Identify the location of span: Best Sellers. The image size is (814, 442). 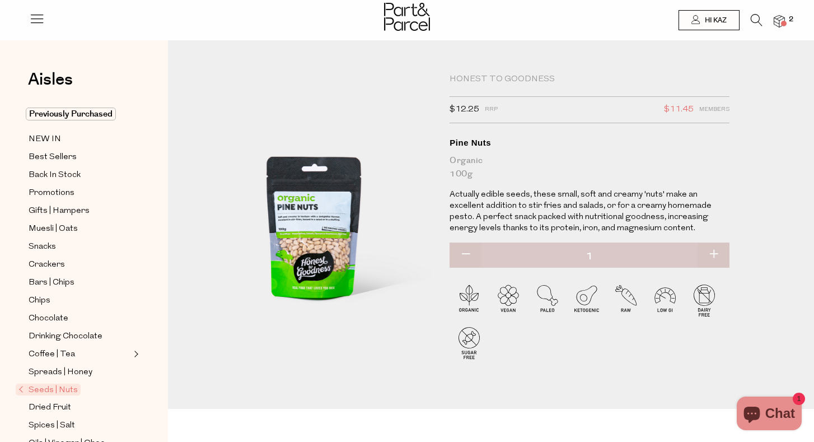
(53, 157).